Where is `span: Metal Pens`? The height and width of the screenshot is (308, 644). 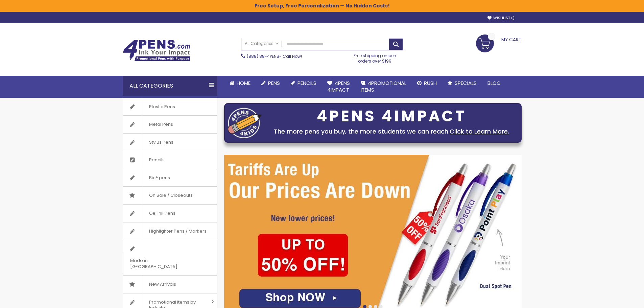 span: Metal Pens is located at coordinates (161, 125).